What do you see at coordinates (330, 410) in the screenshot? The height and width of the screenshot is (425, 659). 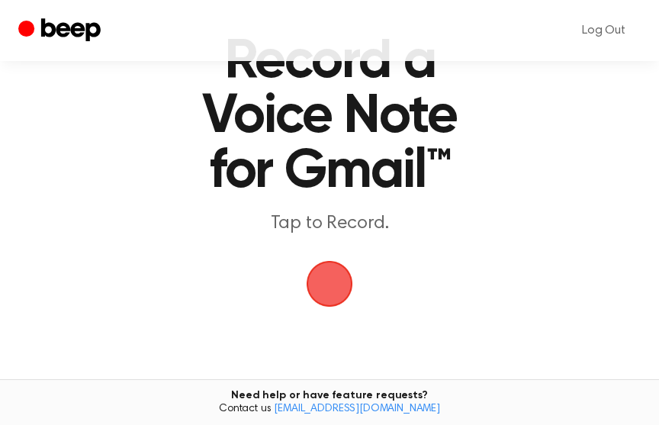 I see `span: Contact us` at bounding box center [330, 410].